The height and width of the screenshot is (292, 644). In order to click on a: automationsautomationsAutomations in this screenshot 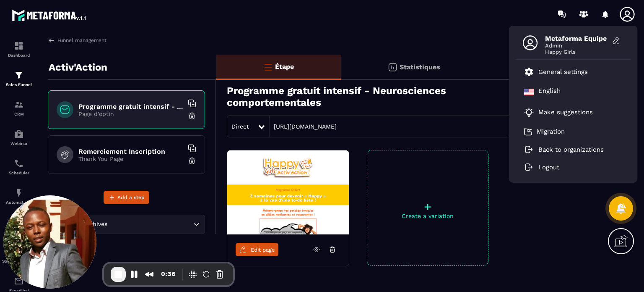, I will do `click(19, 196)`.